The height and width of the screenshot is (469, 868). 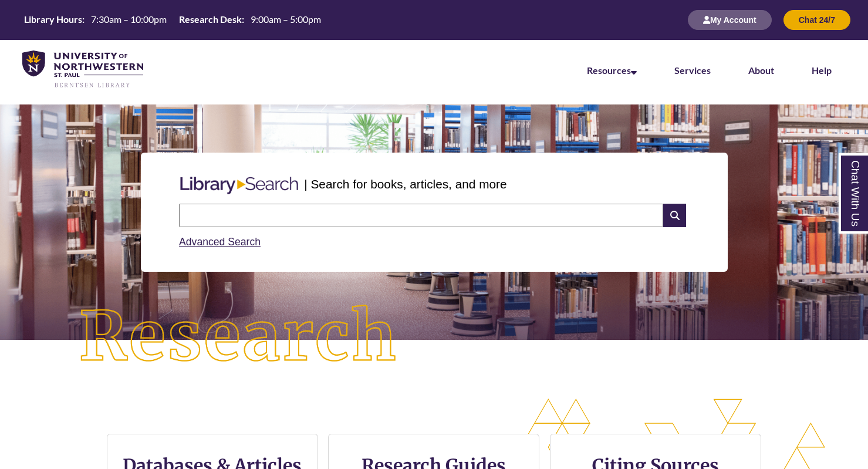 What do you see at coordinates (821, 70) in the screenshot?
I see `a: Help` at bounding box center [821, 70].